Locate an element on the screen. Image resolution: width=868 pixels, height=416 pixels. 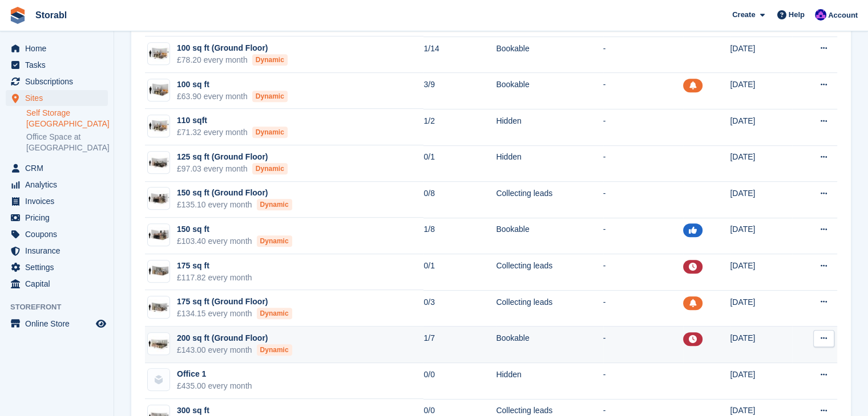
td: 0/3 is located at coordinates (459, 309).